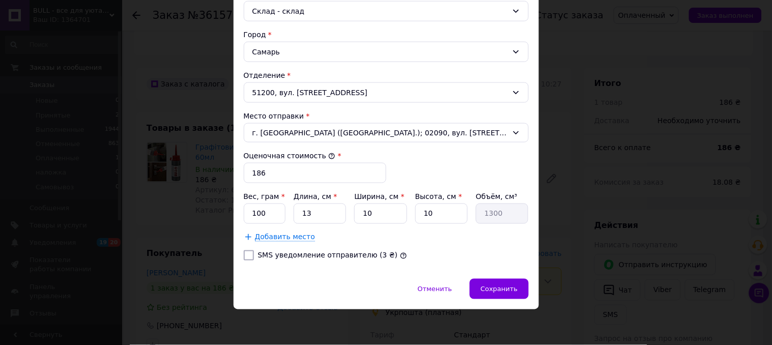 Image resolution: width=772 pixels, height=345 pixels. I want to click on label: Оценочная стоимость, so click(289, 156).